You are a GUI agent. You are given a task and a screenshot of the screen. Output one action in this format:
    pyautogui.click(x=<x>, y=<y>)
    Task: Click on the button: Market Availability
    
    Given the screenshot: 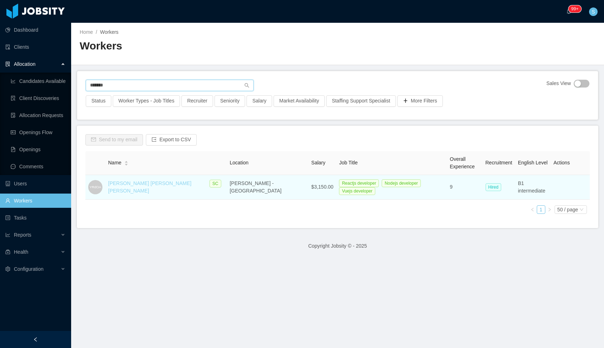 What is the action you would take?
    pyautogui.click(x=299, y=101)
    